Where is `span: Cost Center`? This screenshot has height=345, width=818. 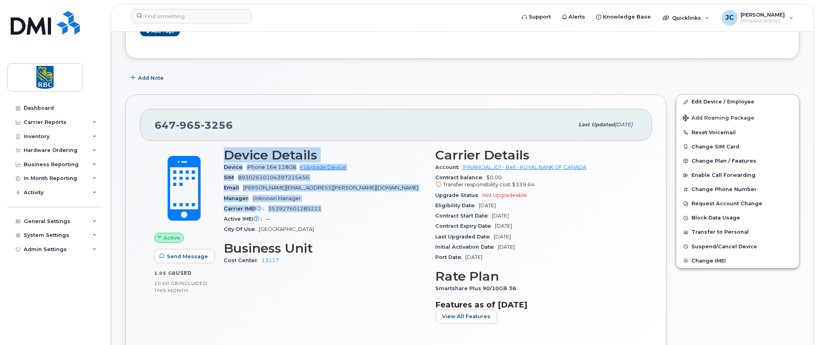
span: Cost Center is located at coordinates (242, 260).